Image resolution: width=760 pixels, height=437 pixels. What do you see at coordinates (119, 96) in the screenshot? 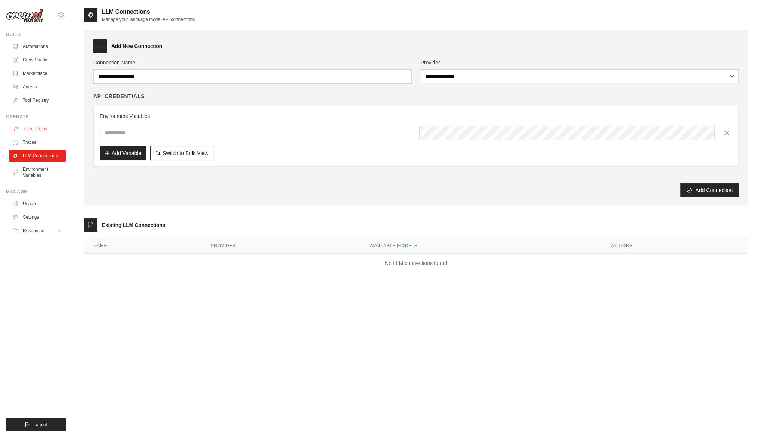
I see `h4: API Credentials` at bounding box center [119, 96].